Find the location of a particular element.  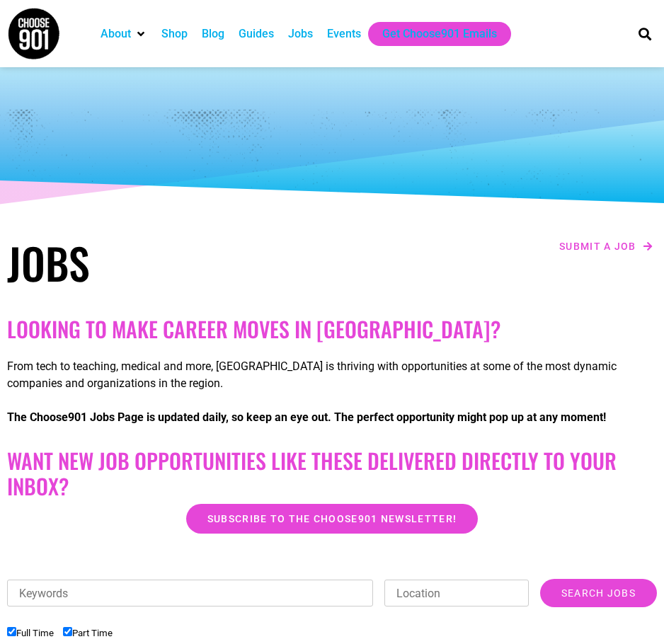

span: Subscribe to the Choose901 newsletter! is located at coordinates (332, 519).